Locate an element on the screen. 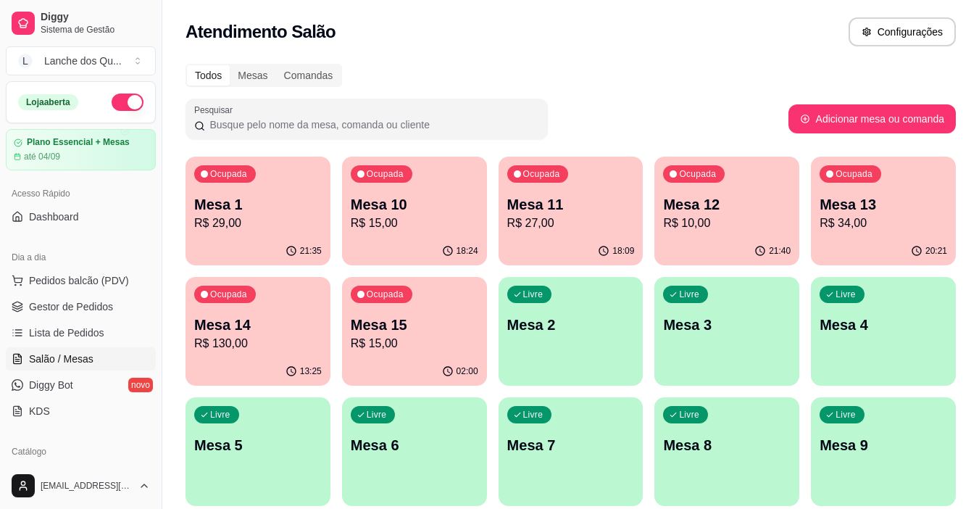 The image size is (979, 509). p: R$ 34,00 is located at coordinates (883, 223).